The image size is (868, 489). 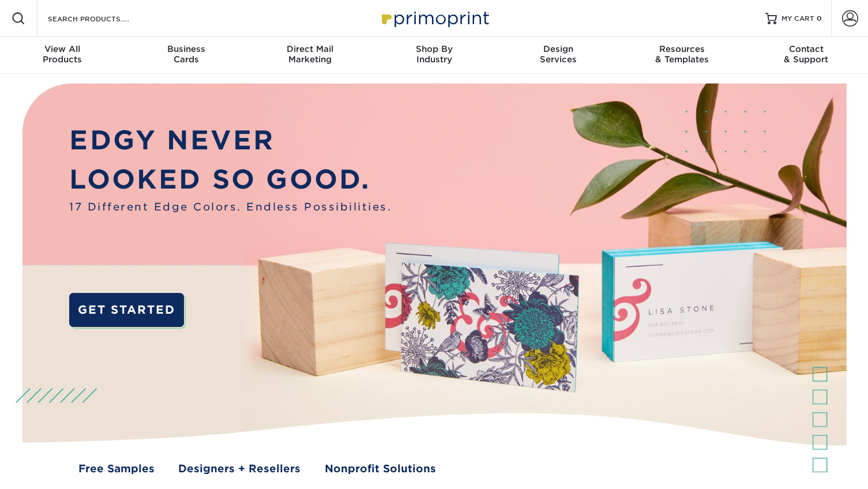 What do you see at coordinates (682, 54) in the screenshot?
I see `div: & Templates` at bounding box center [682, 54].